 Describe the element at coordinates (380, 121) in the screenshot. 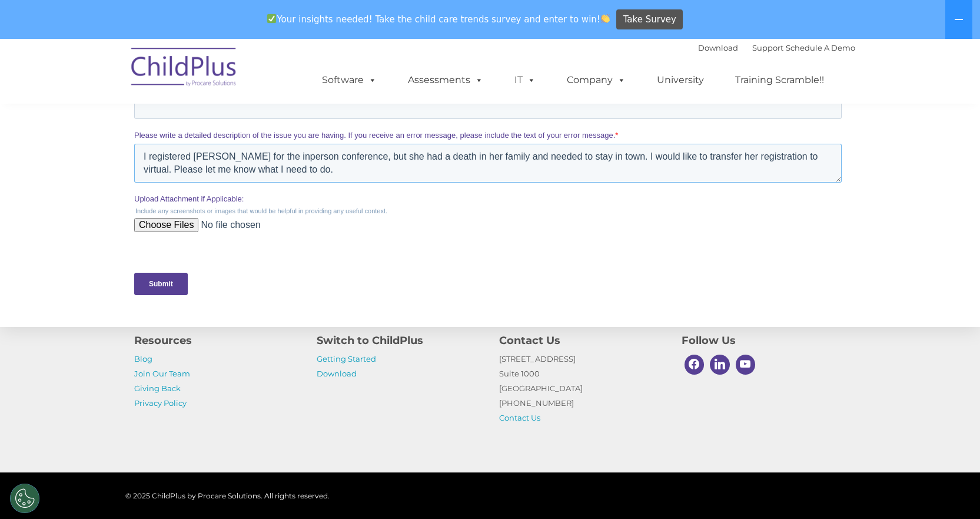

I see `span: Phone number` at that location.